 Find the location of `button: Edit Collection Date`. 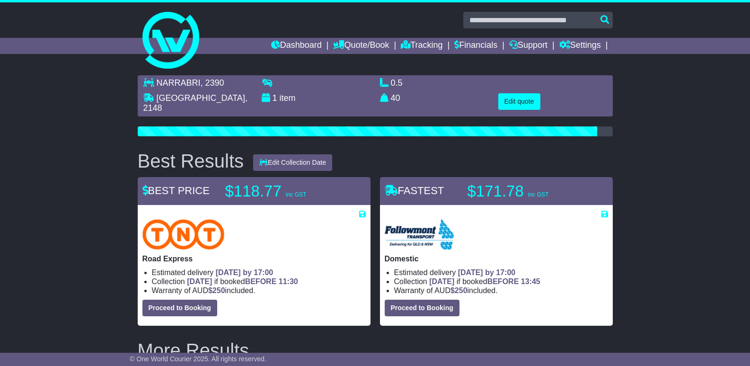

button: Edit Collection Date is located at coordinates (292, 162).